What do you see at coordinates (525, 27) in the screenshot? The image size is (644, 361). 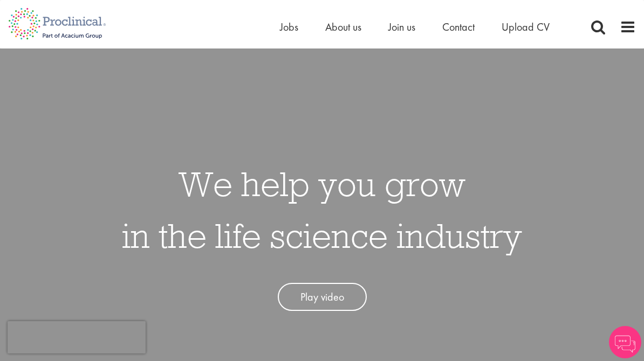 I see `a: Upload CV` at bounding box center [525, 27].